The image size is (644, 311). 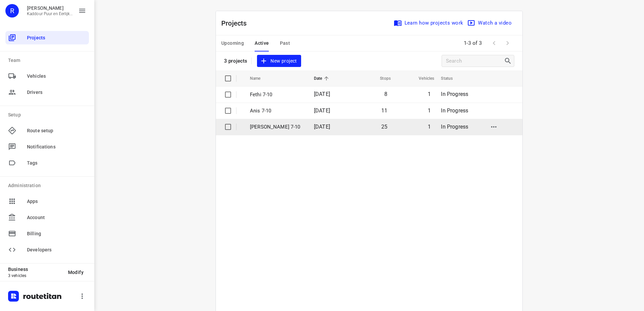 I want to click on p: Kaddour Puur en Eerlijk Vlees B.V., so click(x=50, y=14).